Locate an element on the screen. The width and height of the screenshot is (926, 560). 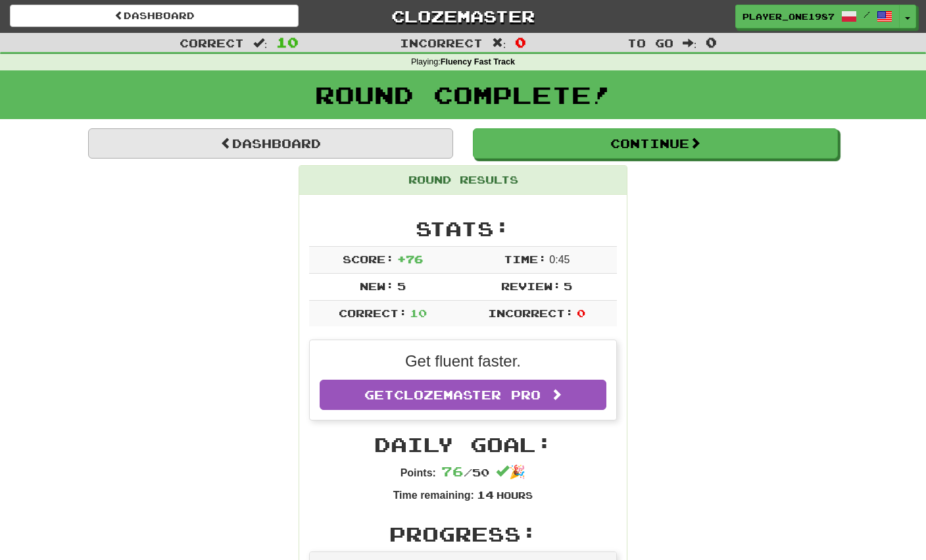
h1: Round Complete! is located at coordinates (463, 95).